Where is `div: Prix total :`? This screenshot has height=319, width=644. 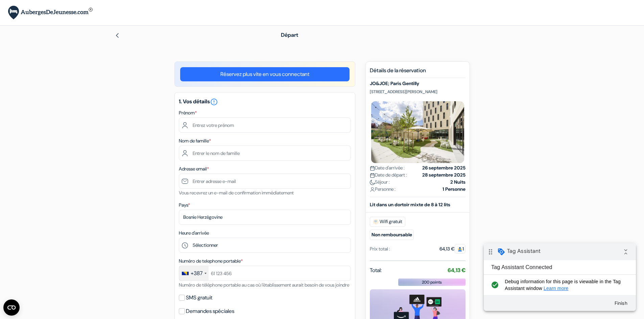 div: Prix total : is located at coordinates (380, 248).